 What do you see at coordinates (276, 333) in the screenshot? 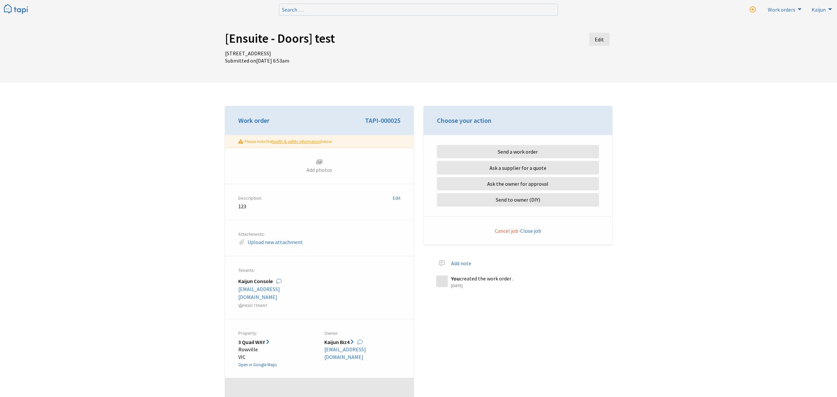
I see `label: Property:` at bounding box center [276, 333].